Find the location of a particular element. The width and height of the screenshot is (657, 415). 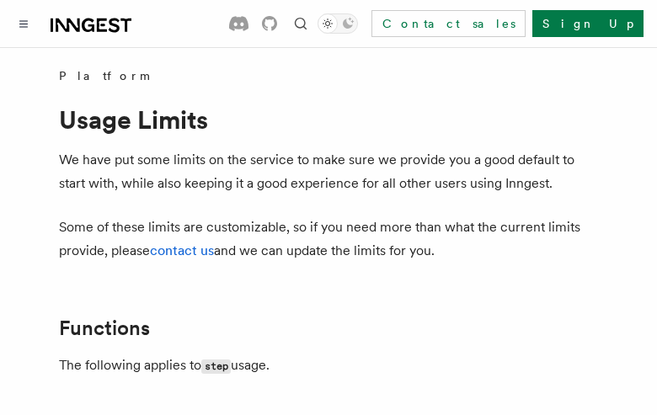

a: Sign Up is located at coordinates (588, 24).